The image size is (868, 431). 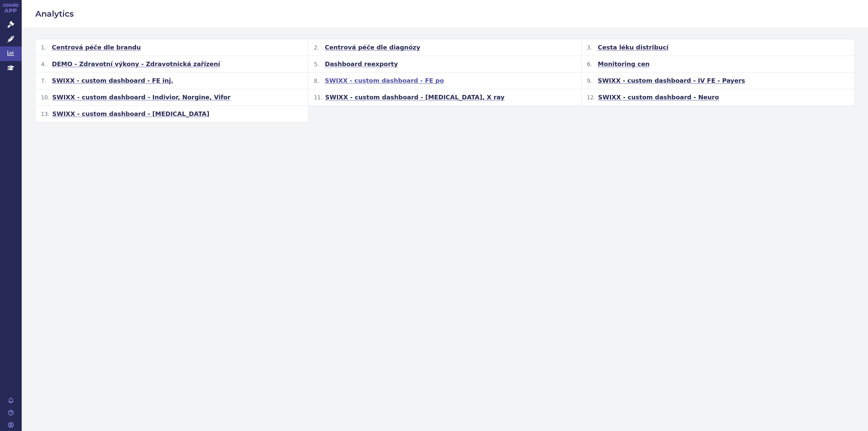 I want to click on span: SWIXX - custom dashboard - FE po, so click(x=384, y=81).